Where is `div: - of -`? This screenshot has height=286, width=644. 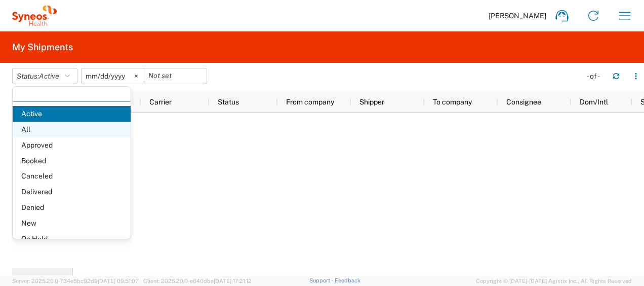 div: - of - is located at coordinates (595, 76).